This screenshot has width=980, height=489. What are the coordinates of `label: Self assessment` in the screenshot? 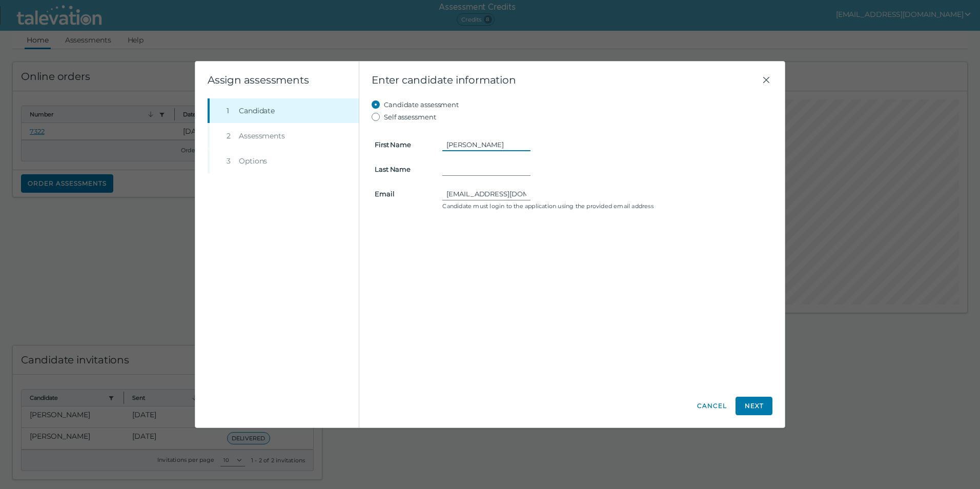 It's located at (410, 117).